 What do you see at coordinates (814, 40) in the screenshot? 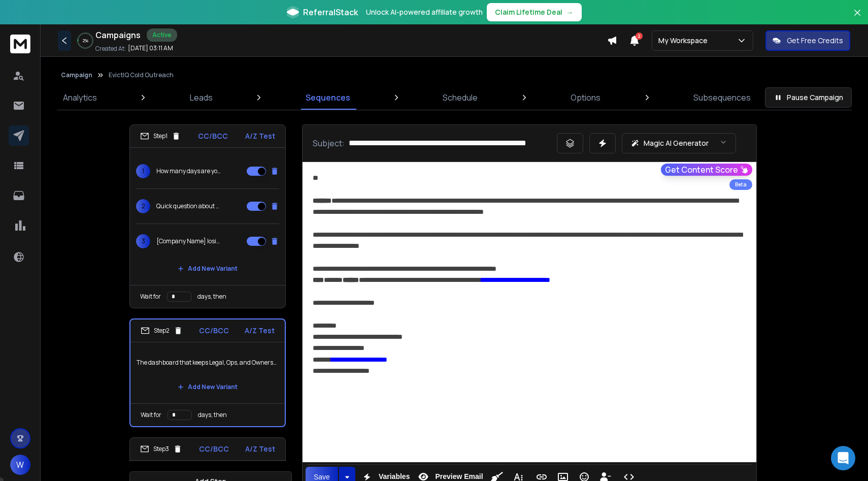
I see `p: Get Free Credits` at bounding box center [814, 40].